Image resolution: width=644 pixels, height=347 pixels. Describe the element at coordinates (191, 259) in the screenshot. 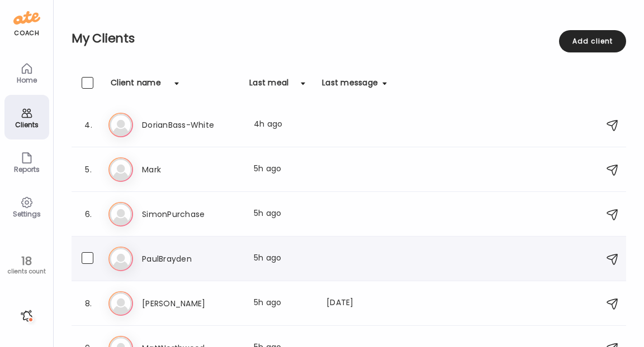

I see `h3: PaulBrayden` at that location.